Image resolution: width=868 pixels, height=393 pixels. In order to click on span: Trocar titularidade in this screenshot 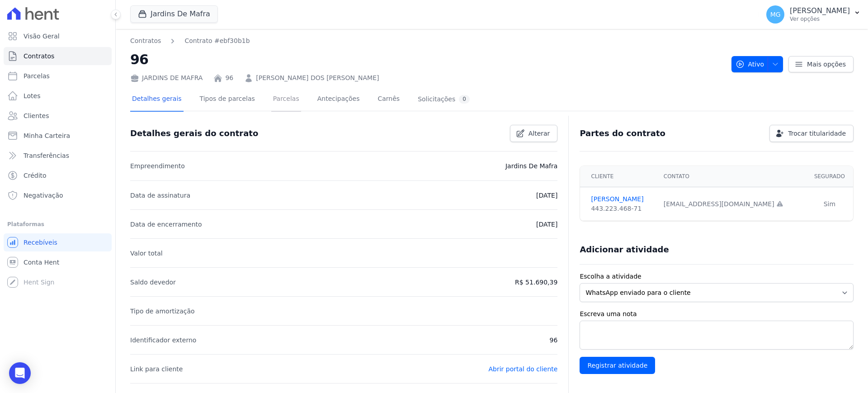, I will do `click(817, 133)`.